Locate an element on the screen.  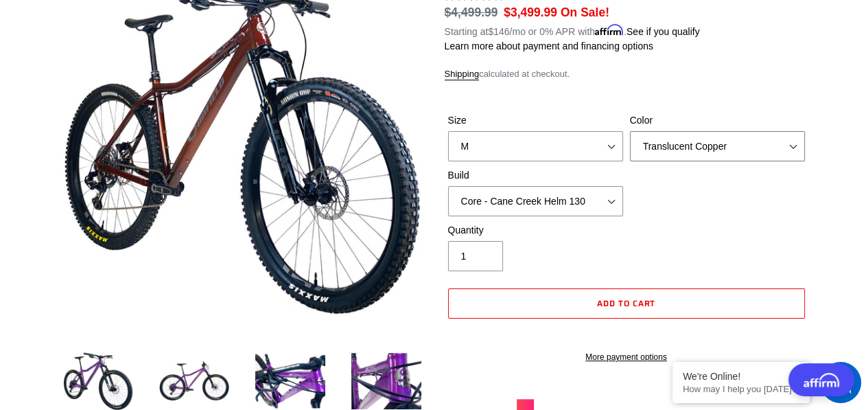
a: More payment options is located at coordinates (627, 357).